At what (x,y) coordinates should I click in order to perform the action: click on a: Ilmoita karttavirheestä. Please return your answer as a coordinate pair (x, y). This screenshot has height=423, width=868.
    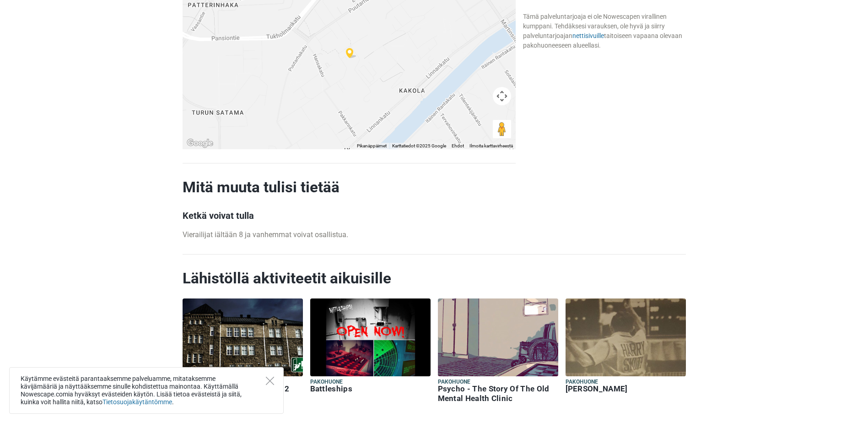
    Looking at the image, I should click on (491, 145).